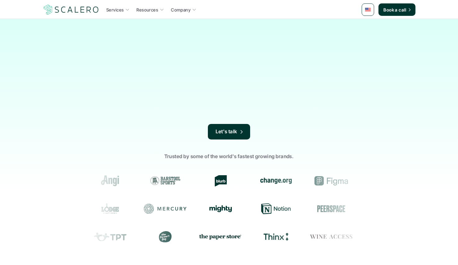  What do you see at coordinates (386, 237) in the screenshot?
I see `div: Prose` at bounding box center [386, 237].